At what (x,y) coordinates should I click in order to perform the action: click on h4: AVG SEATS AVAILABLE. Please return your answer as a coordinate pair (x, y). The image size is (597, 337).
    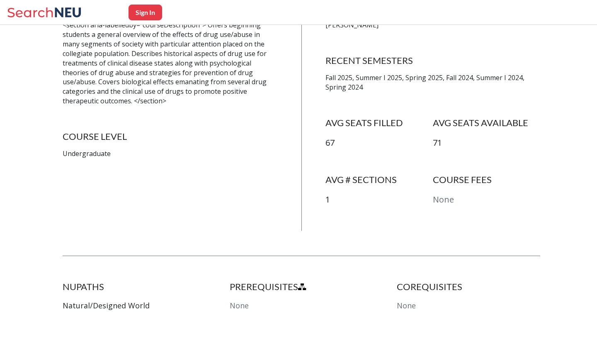
    Looking at the image, I should click on (487, 123).